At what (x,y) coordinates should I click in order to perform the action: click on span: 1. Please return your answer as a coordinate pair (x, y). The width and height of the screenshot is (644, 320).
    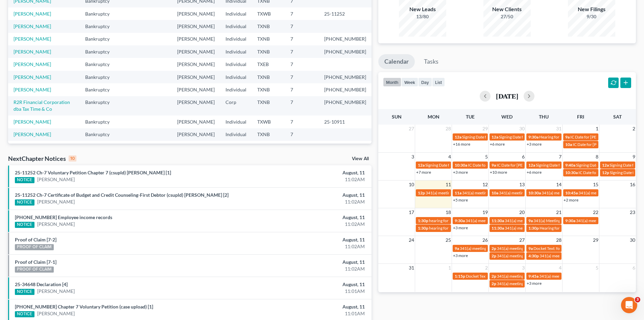
    Looking at the image, I should click on (597, 129).